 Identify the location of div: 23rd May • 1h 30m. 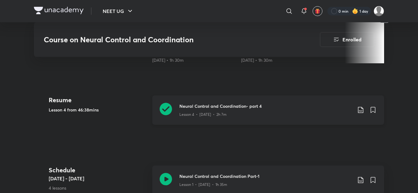
(194, 60).